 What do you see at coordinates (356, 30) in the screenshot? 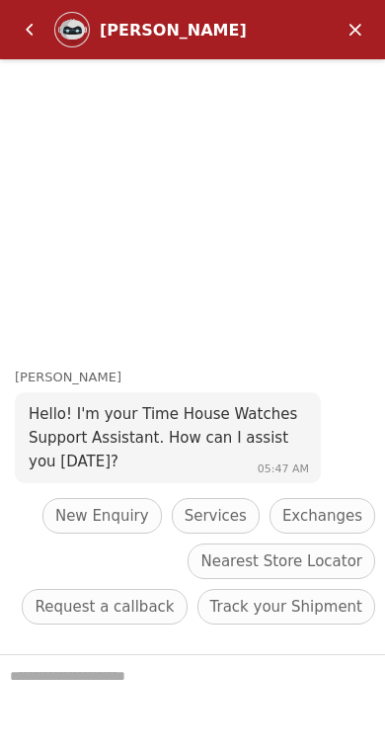
I see `em: Minimize` at bounding box center [356, 30].